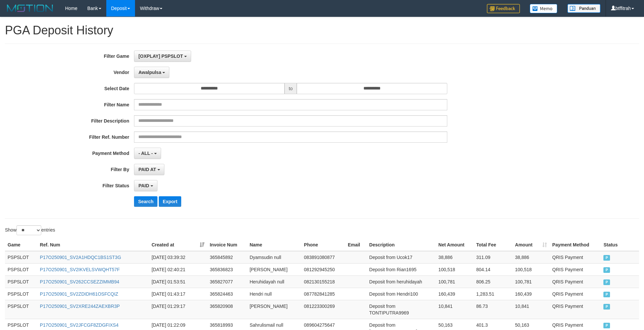 This screenshot has height=330, width=644. What do you see at coordinates (402, 257) in the screenshot?
I see `td: Deposit from Ucok17` at bounding box center [402, 257].